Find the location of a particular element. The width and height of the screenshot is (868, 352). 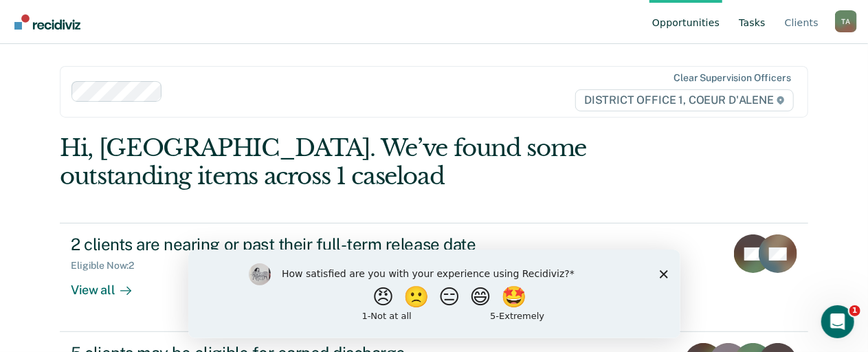

div: Clear supervision officers is located at coordinates (732, 78).